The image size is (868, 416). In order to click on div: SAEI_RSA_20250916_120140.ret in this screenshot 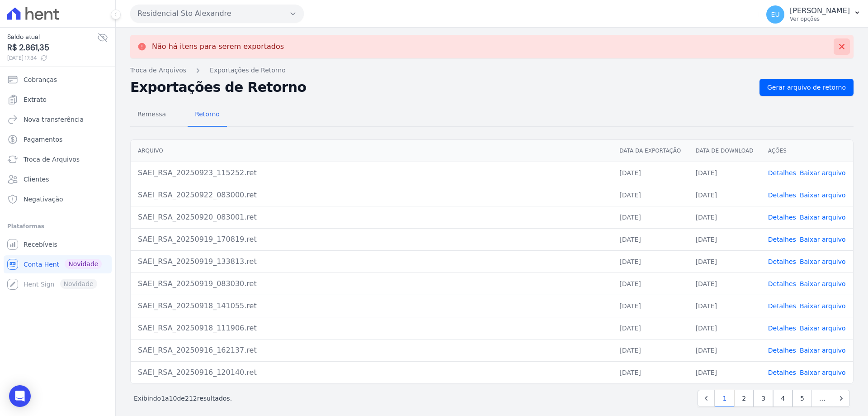, I will do `click(371, 373)`.